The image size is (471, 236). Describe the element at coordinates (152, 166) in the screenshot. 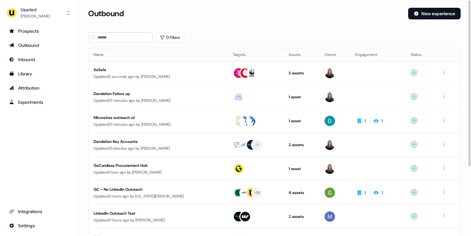

I see `div: GoCardless Procurement Hub` at that location.